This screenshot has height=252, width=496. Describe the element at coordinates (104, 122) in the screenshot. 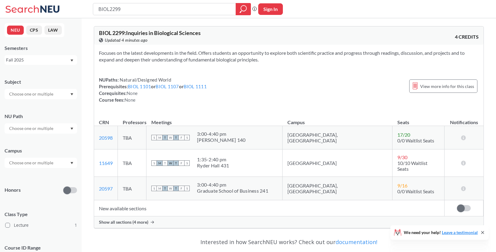

I see `div: CRN` at that location.